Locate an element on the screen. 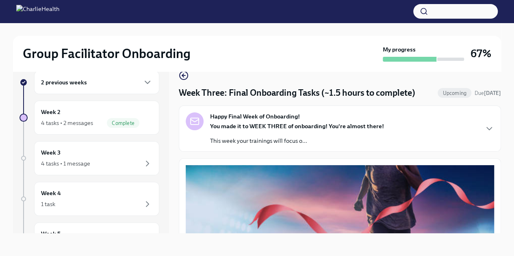 The image size is (514, 256). h4: Week Three: Final Onboarding Tasks (~1.5 hours to complete) is located at coordinates (297, 93).